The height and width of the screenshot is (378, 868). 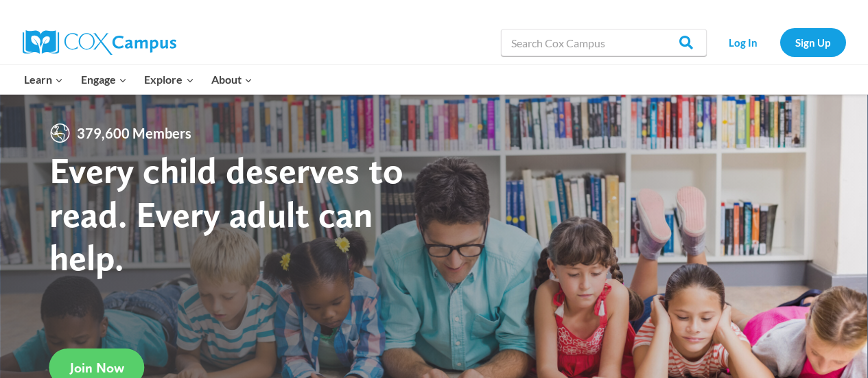 What do you see at coordinates (96, 368) in the screenshot?
I see `span: Join Now` at bounding box center [96, 368].